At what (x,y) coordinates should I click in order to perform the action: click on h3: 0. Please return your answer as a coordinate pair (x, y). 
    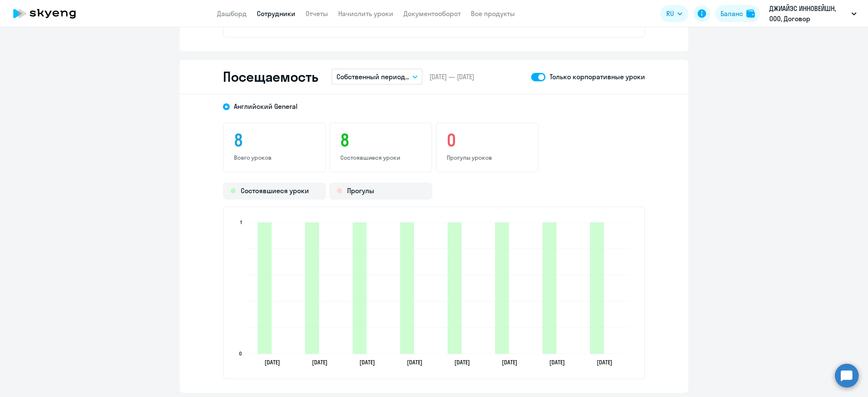
    Looking at the image, I should click on (487, 140).